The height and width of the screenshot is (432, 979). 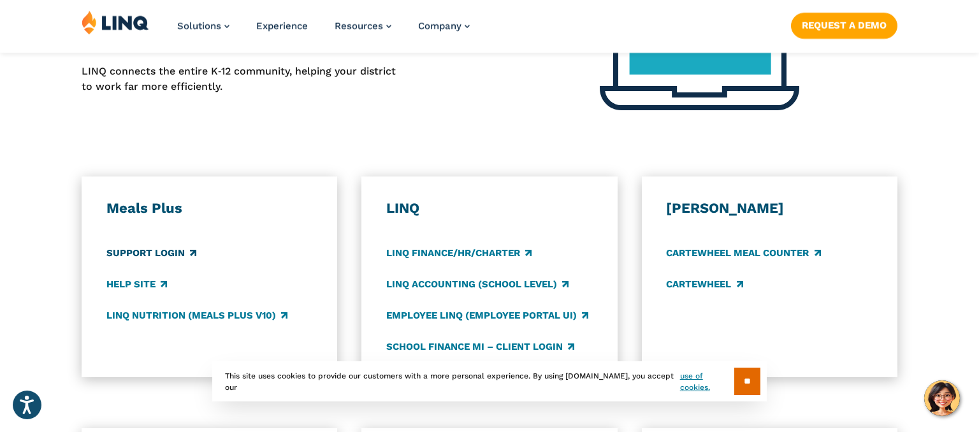 What do you see at coordinates (244, 79) in the screenshot?
I see `p: LINQ connects the entire K‑12 community, helping your district to work far more efficiently.` at bounding box center [244, 79].